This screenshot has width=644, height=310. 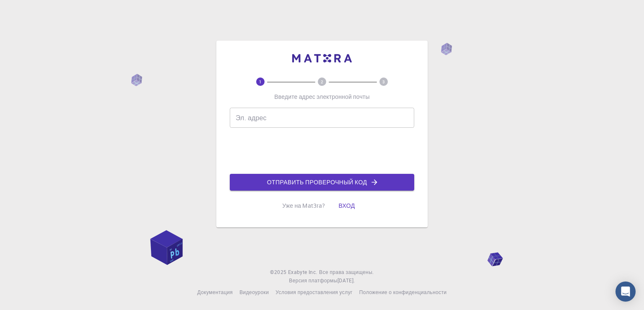 I want to click on ya-tr-span: Версия платформы, so click(x=313, y=281).